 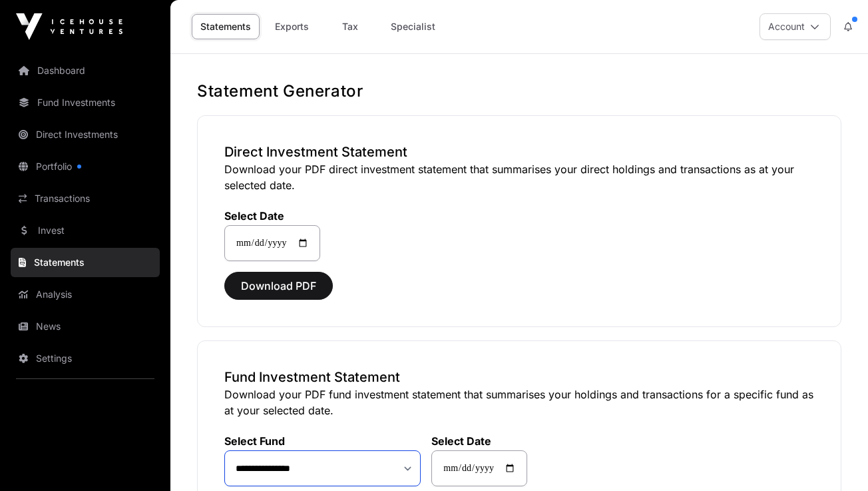 What do you see at coordinates (85, 102) in the screenshot?
I see `a: Fund Investments` at bounding box center [85, 102].